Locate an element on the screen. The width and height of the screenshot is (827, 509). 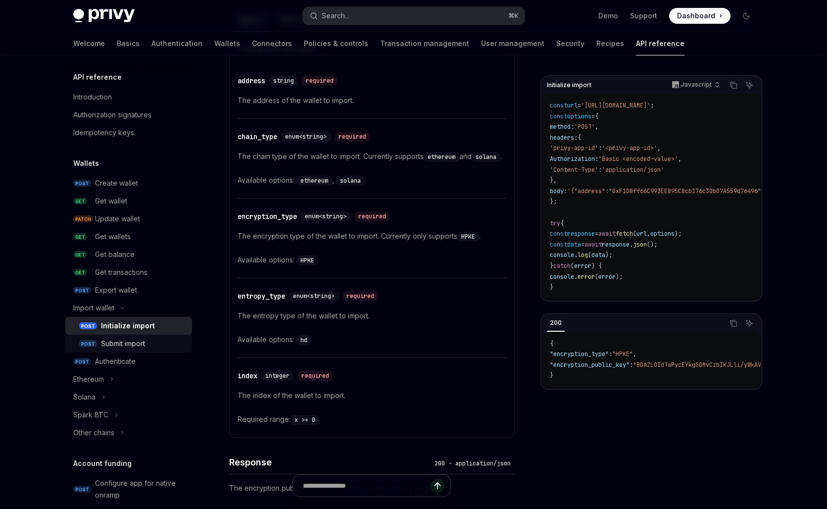
p: Javascript is located at coordinates (697, 85).